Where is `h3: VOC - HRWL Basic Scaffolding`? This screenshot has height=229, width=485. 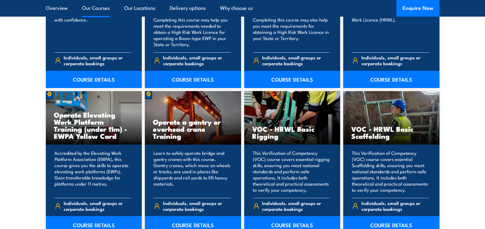 h3: VOC - HRWL Basic Scaffolding is located at coordinates (391, 132).